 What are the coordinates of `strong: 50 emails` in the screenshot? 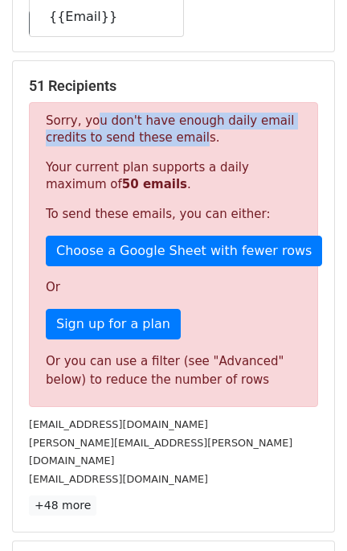 It's located at (154, 184).